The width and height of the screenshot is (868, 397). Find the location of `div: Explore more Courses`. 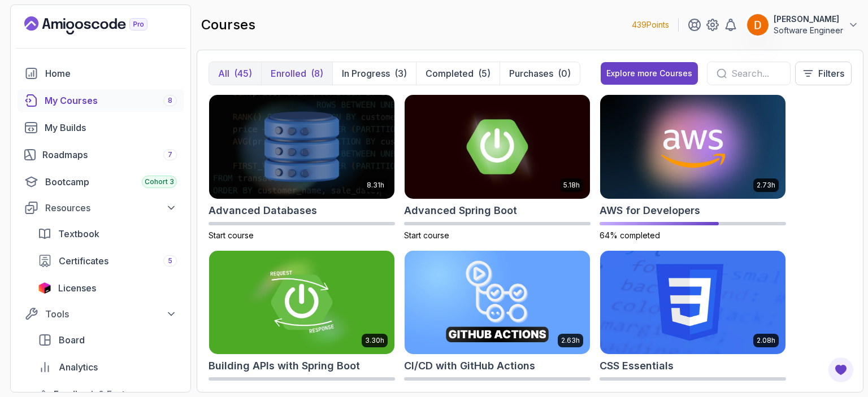

div: Explore more Courses is located at coordinates (650, 73).